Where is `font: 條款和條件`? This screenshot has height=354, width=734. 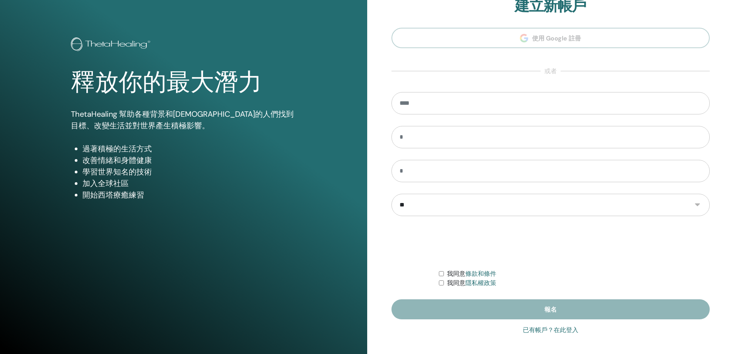
font: 條款和條件 is located at coordinates (481, 273).